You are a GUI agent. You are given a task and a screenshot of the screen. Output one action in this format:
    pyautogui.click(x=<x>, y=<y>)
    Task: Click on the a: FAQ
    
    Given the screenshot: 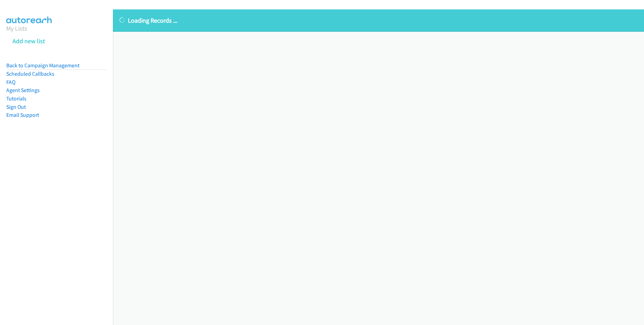 What is the action you would take?
    pyautogui.click(x=11, y=82)
    